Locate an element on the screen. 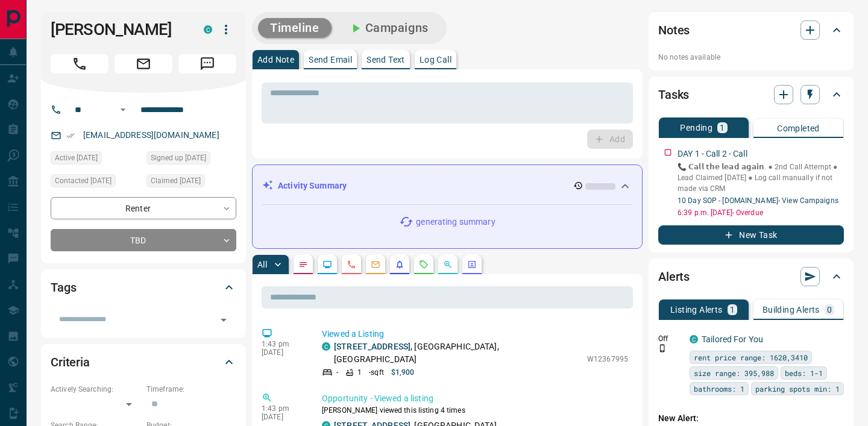 The image size is (868, 426). svg: Email Verified is located at coordinates (71, 135).